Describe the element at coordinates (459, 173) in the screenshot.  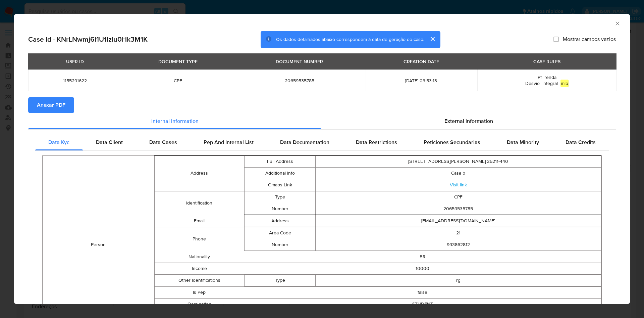
I see `td: Casa b` at that location.